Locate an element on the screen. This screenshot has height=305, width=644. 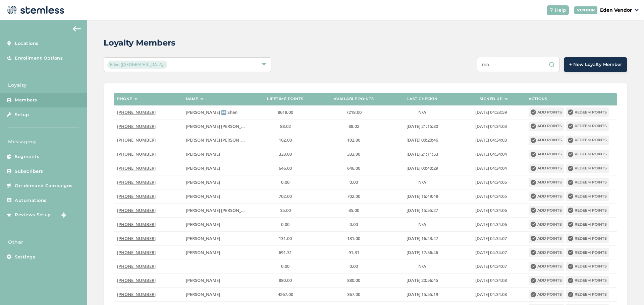
span: Locations is located at coordinates (27, 44).